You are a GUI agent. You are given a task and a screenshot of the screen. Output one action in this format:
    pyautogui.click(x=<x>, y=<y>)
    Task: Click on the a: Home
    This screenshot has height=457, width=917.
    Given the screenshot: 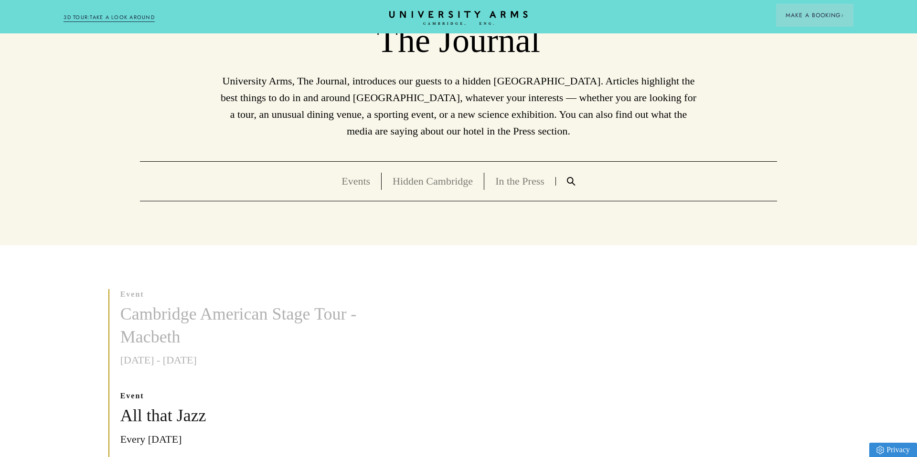 What is the action you would take?
    pyautogui.click(x=458, y=18)
    